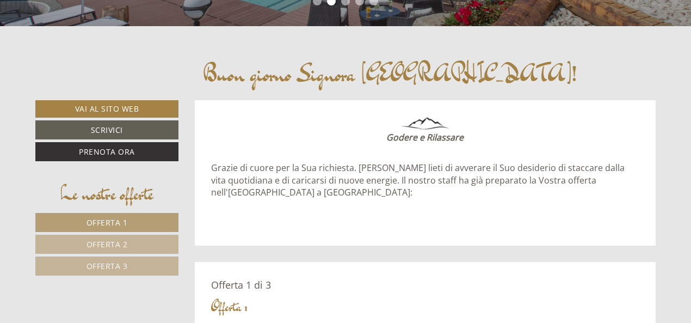 This screenshot has height=323, width=691. Describe the element at coordinates (107, 266) in the screenshot. I see `span: Offerta 3` at that location.